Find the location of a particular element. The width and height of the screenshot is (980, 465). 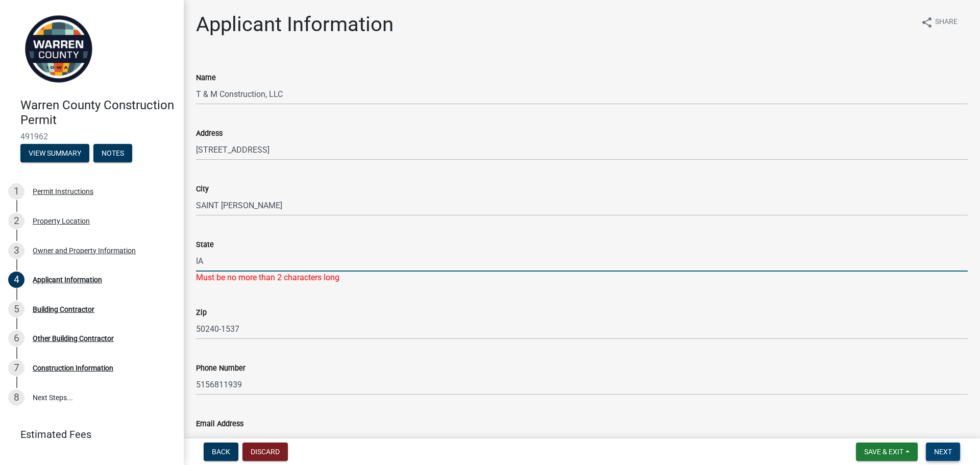

button: Notes is located at coordinates (113, 153).